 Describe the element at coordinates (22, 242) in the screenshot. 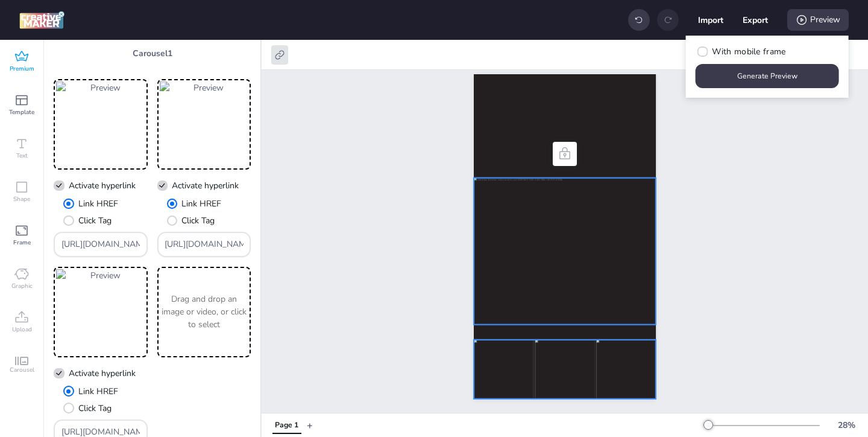

I see `span: Frame` at that location.